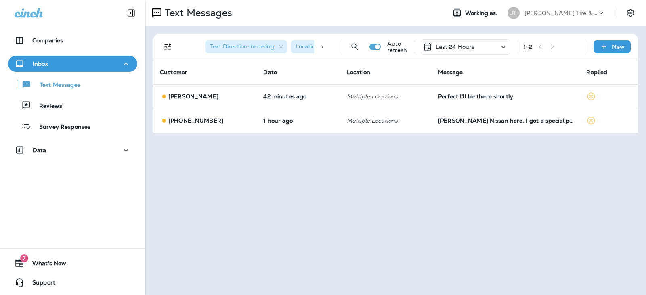 Image resolution: width=646 pixels, height=295 pixels. Describe the element at coordinates (48, 40) in the screenshot. I see `p: Companies` at that location.